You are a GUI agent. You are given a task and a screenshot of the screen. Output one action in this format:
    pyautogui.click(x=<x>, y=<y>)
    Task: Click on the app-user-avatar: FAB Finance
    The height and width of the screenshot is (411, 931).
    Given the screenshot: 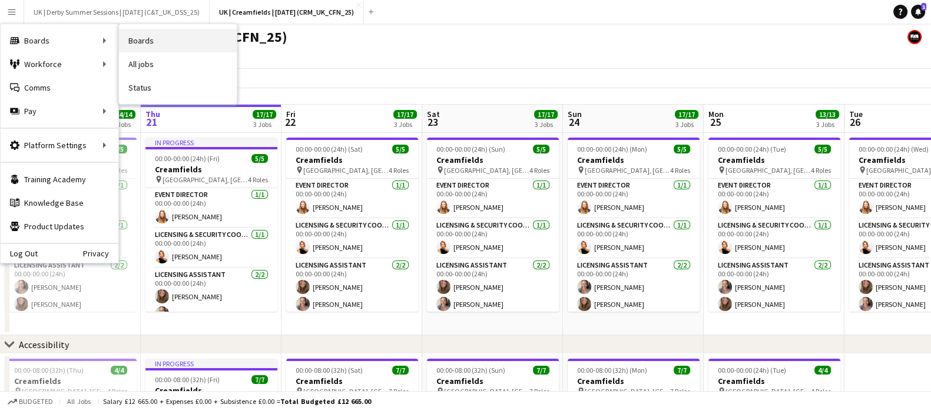 What is the action you would take?
    pyautogui.click(x=914, y=37)
    